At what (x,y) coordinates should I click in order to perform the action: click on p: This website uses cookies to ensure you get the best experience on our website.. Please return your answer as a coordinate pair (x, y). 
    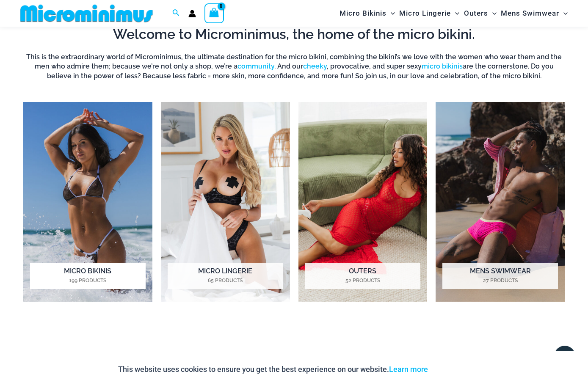
    Looking at the image, I should click on (273, 369).